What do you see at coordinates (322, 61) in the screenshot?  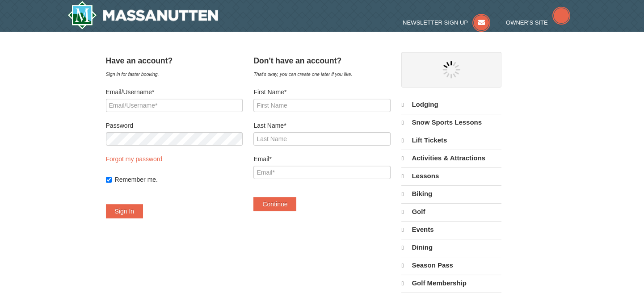 I see `h4: Don't have an account?` at bounding box center [322, 61].